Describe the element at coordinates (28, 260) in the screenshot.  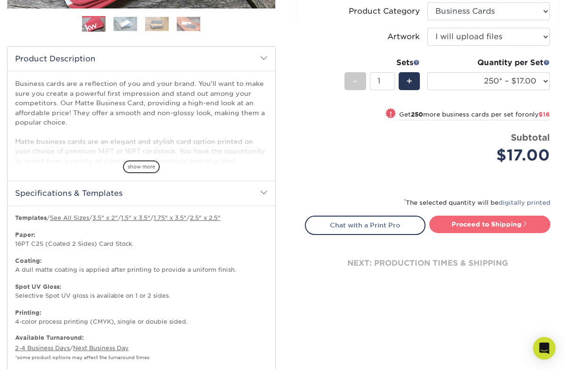
I see `strong: Coating:` at that location.